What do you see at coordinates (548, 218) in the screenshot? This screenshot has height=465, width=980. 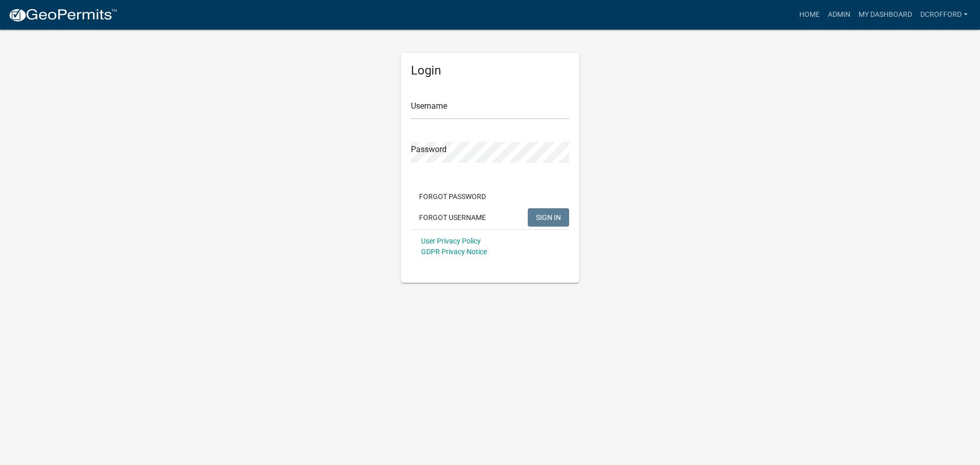 I see `button: SIGN IN` at bounding box center [548, 218].